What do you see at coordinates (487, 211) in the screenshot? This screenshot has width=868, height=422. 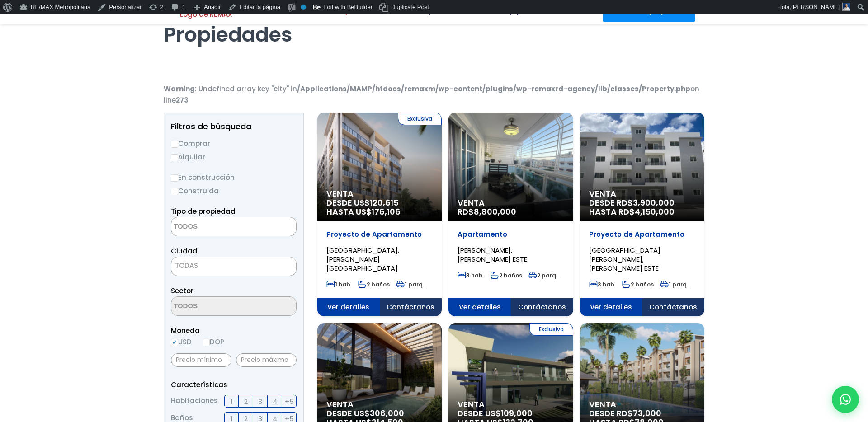 I see `span: RD$` at bounding box center [487, 211].